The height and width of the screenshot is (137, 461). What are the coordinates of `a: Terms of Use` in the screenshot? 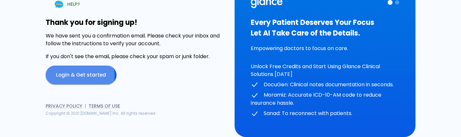 It's located at (104, 106).